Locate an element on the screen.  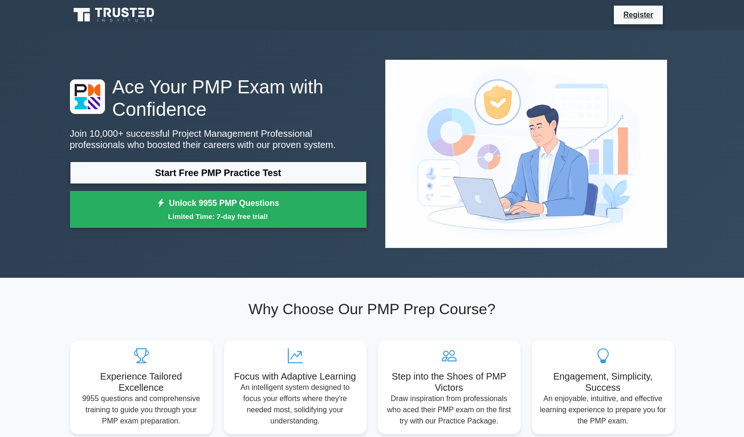
h5: Step into the Shoes of PMP Victors is located at coordinates (449, 382).